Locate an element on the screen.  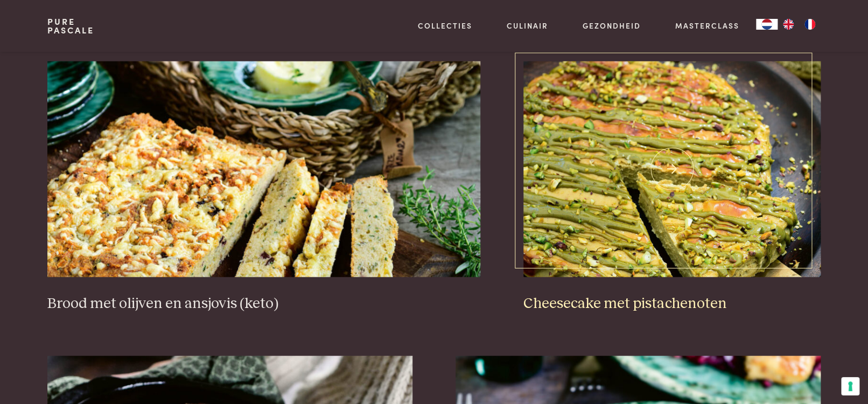
aside: Language selected: Nederlands is located at coordinates (788, 24).